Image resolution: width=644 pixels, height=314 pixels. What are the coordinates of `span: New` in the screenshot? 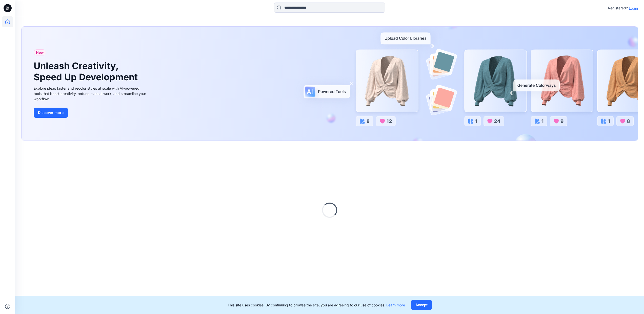 It's located at (40, 52).